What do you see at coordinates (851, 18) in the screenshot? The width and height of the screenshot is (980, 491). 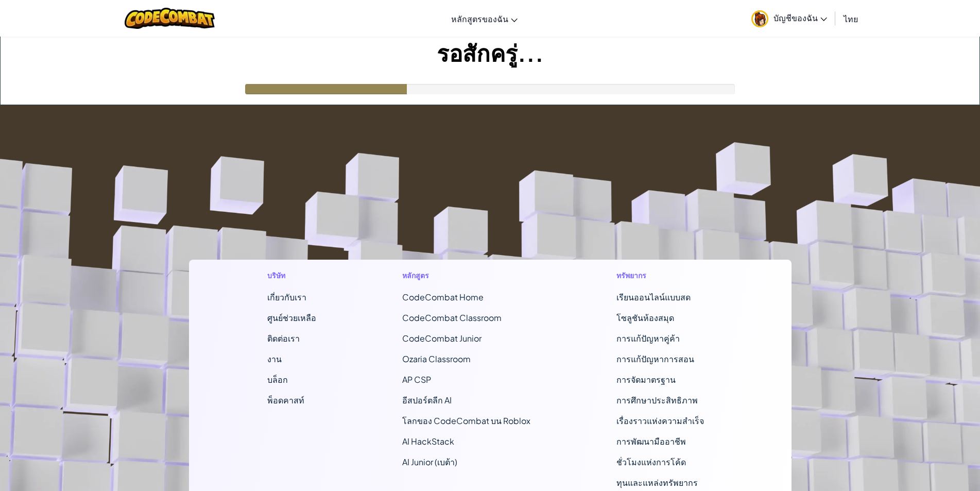 I see `span: ไทย` at bounding box center [851, 18].